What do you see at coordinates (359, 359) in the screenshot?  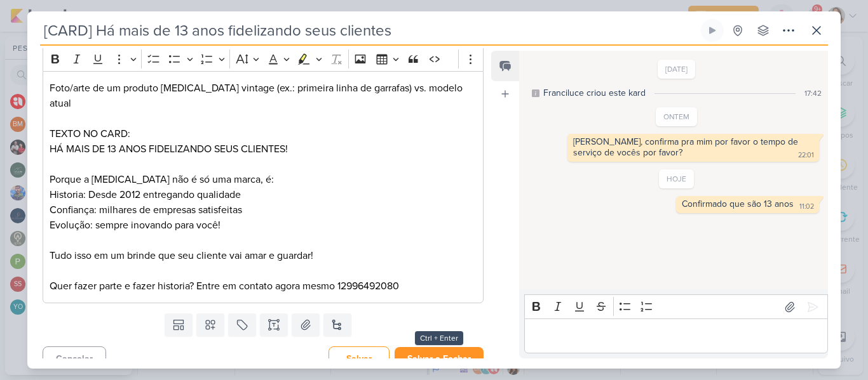 I see `button: Salvar` at bounding box center [359, 359].